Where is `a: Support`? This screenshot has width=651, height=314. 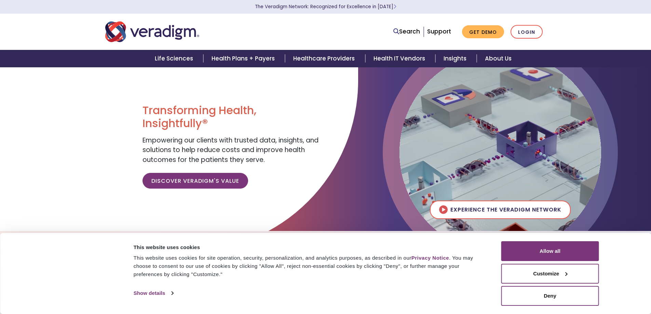
a: Support is located at coordinates (439, 31).